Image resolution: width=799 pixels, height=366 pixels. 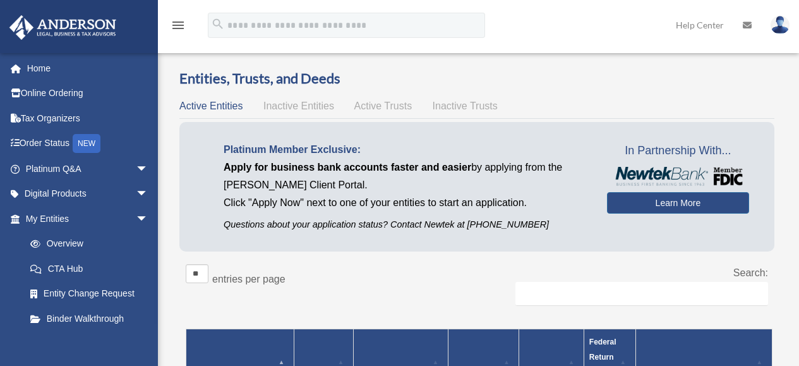 I want to click on a: Binder Walkthrough, so click(x=89, y=318).